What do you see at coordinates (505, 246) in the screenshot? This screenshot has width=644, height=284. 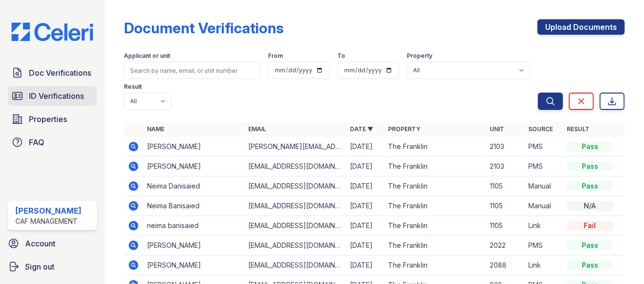 I see `td: 2022` at bounding box center [505, 246].